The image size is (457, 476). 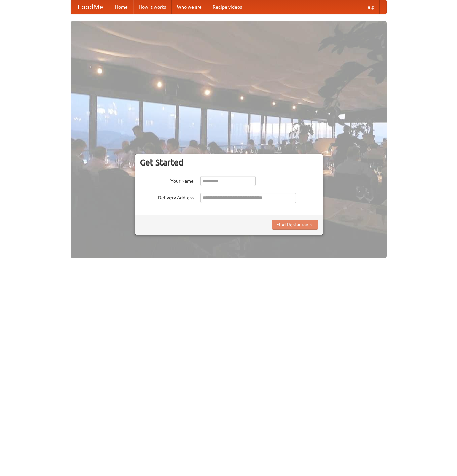 What do you see at coordinates (229, 163) in the screenshot?
I see `h3: Get Started` at bounding box center [229, 163].